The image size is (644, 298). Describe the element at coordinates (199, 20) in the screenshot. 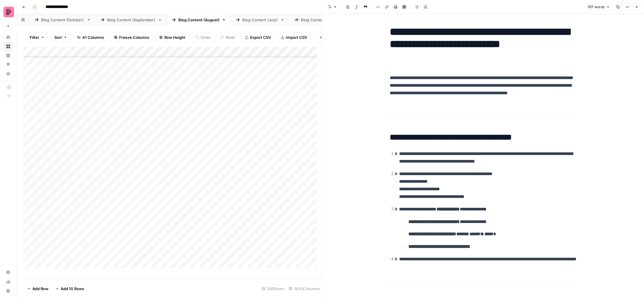

I see `a: Blog Content (August)` at that location.